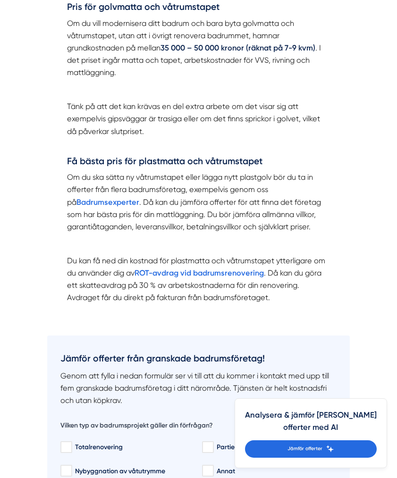 The height and width of the screenshot is (478, 397). I want to click on input: Totalrenovering, so click(66, 447).